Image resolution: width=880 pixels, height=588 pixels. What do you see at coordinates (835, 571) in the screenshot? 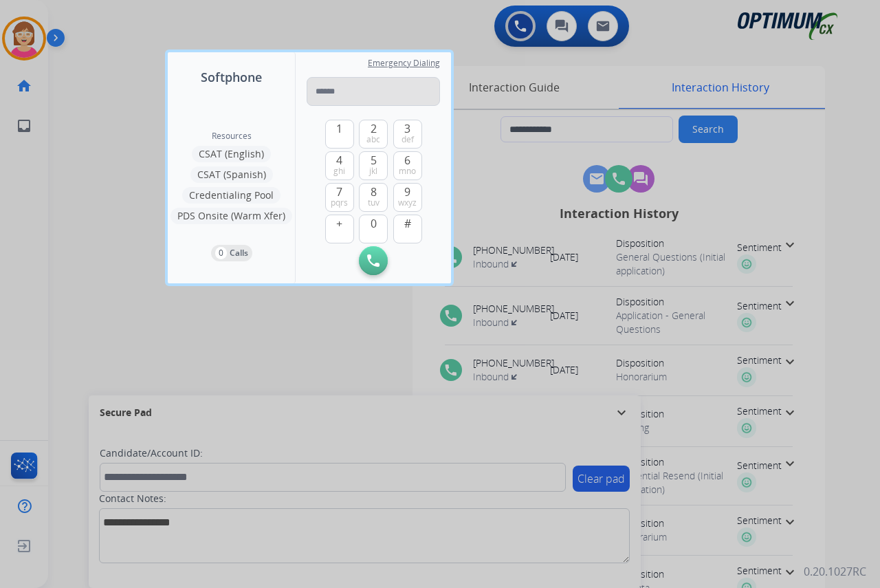
I see `p: 0.20.1027RC` at bounding box center [835, 571].